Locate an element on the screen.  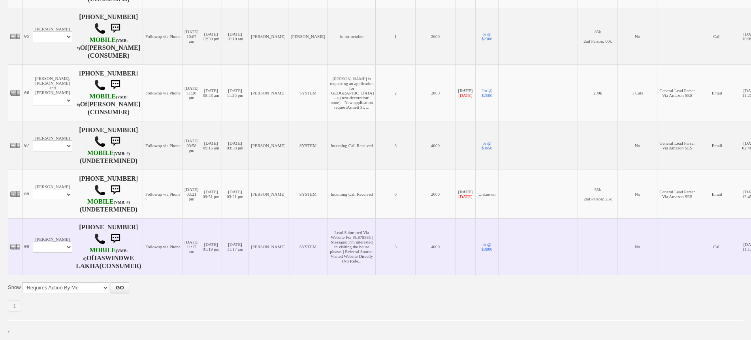
td: 2800 is located at coordinates (436, 93).